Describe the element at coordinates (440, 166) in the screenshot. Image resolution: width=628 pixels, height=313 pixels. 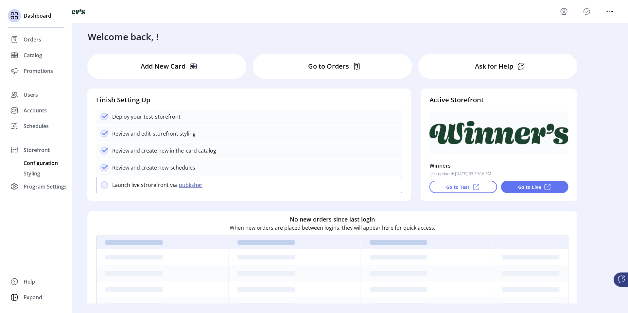
I see `p: Winners` at that location.